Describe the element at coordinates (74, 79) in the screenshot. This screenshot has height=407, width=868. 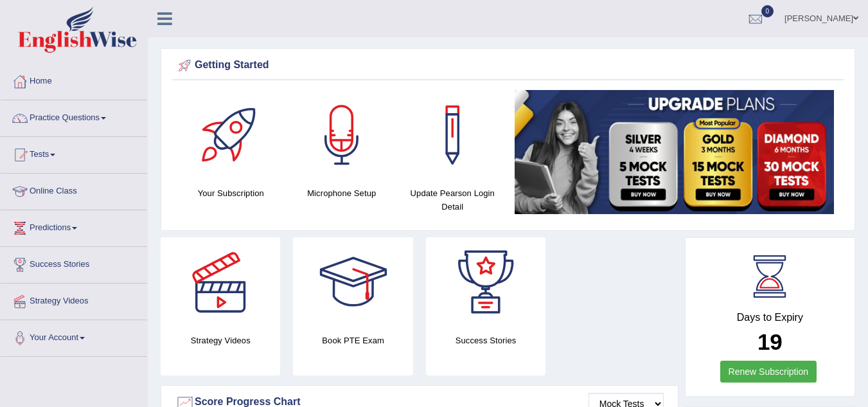
I see `a: Home` at that location.